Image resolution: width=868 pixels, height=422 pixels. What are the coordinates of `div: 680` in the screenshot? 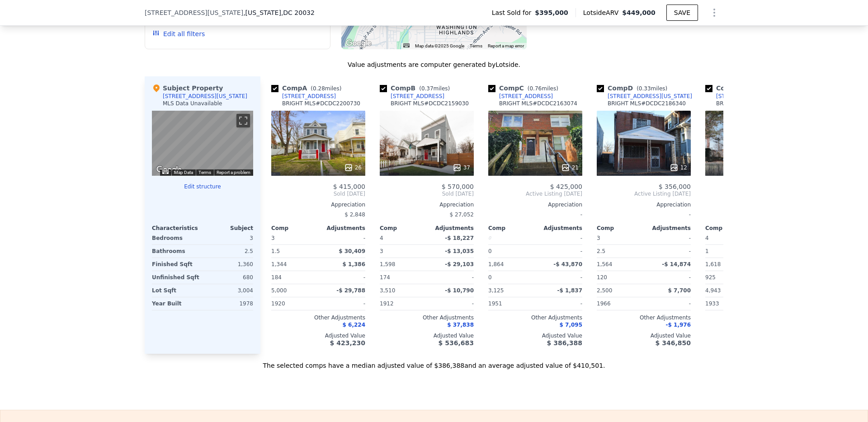 It's located at (229, 277).